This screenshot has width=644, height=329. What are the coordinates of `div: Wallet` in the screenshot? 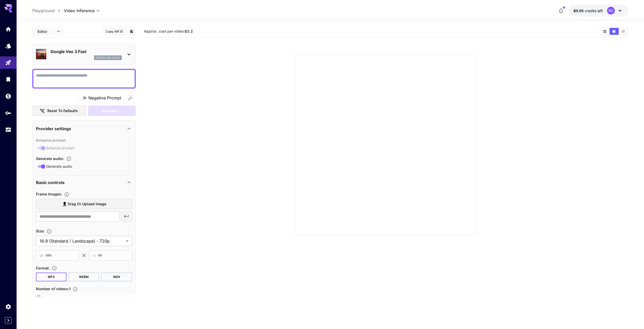 It's located at (8, 96).